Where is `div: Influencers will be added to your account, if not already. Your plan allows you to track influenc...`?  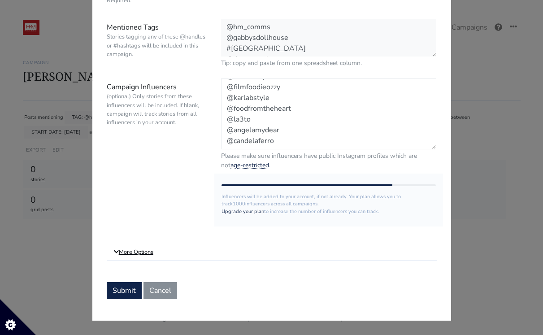 div: Influencers will be added to your account, if not already. Your plan allows you to track influenc... is located at coordinates (329, 200).